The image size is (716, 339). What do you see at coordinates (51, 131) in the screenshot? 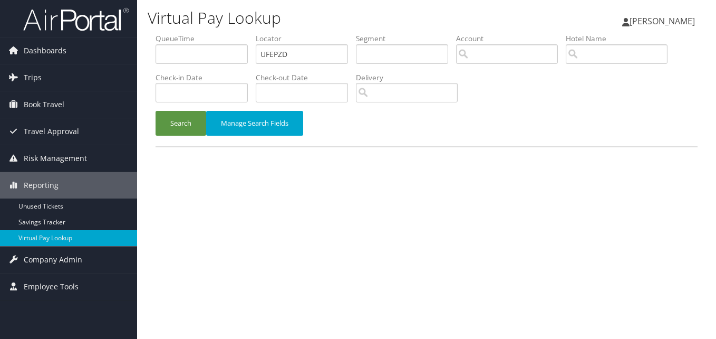
I see `span: Travel Approval` at bounding box center [51, 131].